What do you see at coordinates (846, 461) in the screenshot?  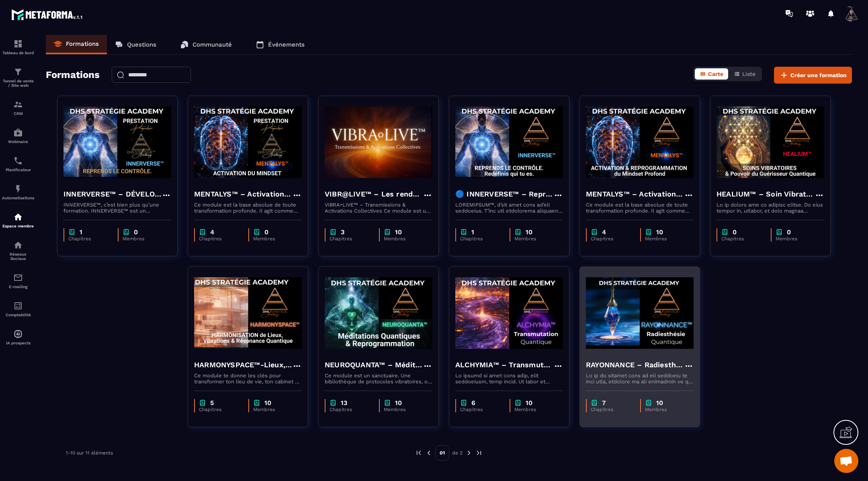 I see `a: Ouvrir le chat` at bounding box center [846, 461].